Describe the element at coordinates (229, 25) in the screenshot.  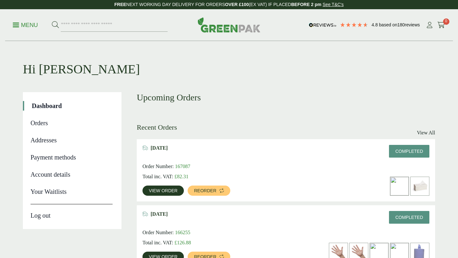
I see `img: GreenPak Supplies` at that location.